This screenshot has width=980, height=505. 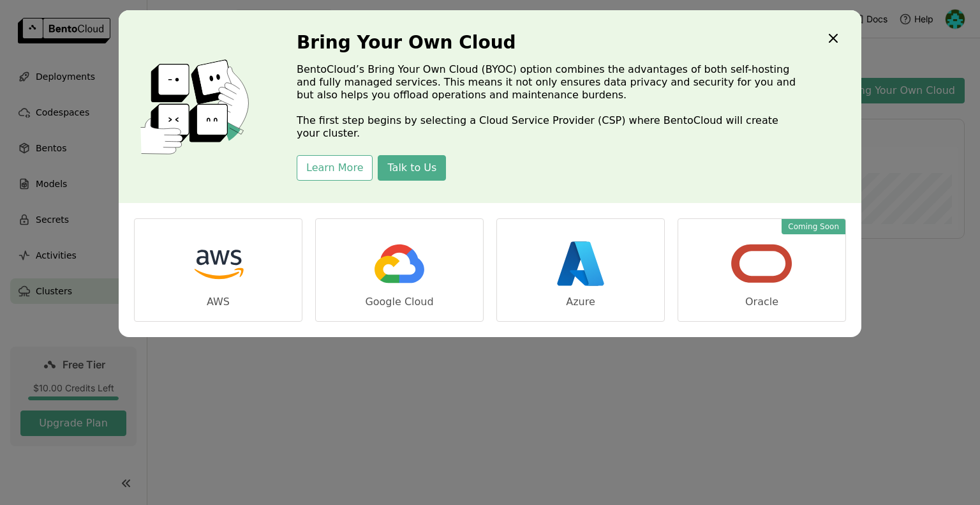 I want to click on a: Azure, so click(x=581, y=270).